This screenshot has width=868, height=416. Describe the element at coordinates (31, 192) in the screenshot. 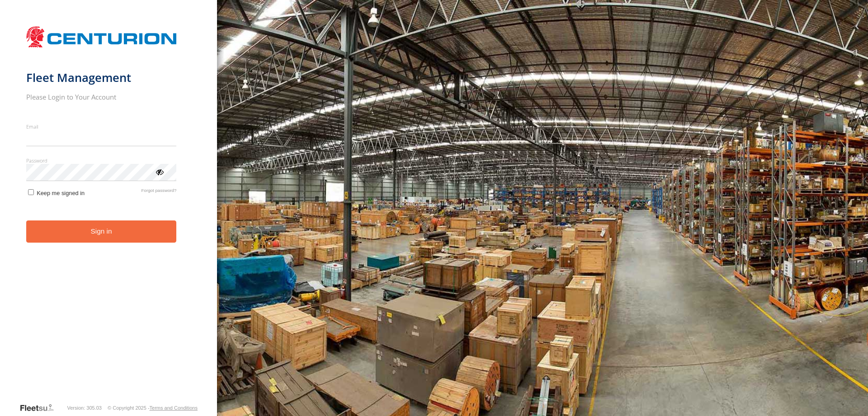

I see `input: Keep me signed in` at that location.